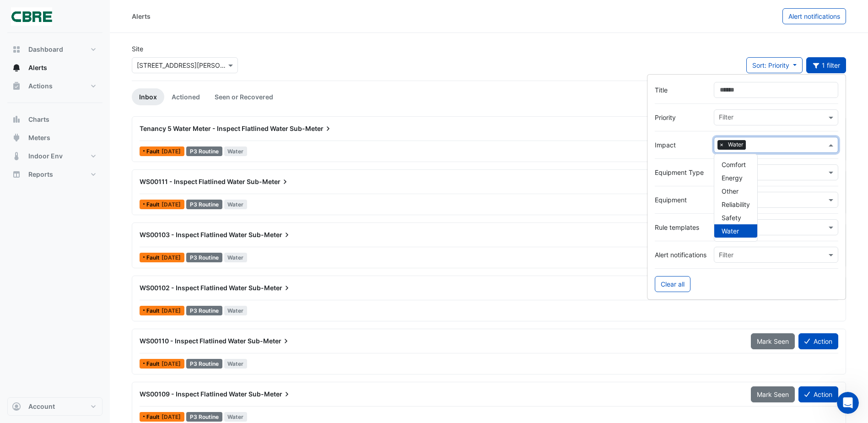 This screenshot has width=868, height=423. I want to click on span: Indoor Env, so click(45, 156).